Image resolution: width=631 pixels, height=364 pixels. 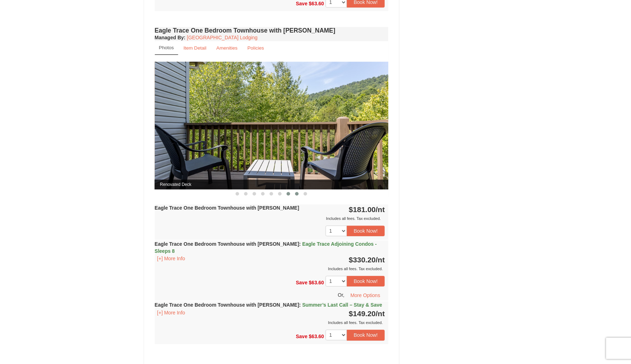 I want to click on span: Eagle Trace Adjoining Condos - Sleeps 8, so click(x=266, y=247).